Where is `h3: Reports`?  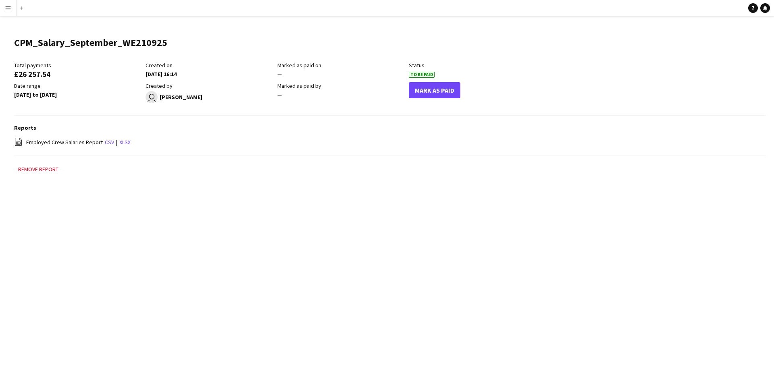 h3: Reports is located at coordinates (390, 128).